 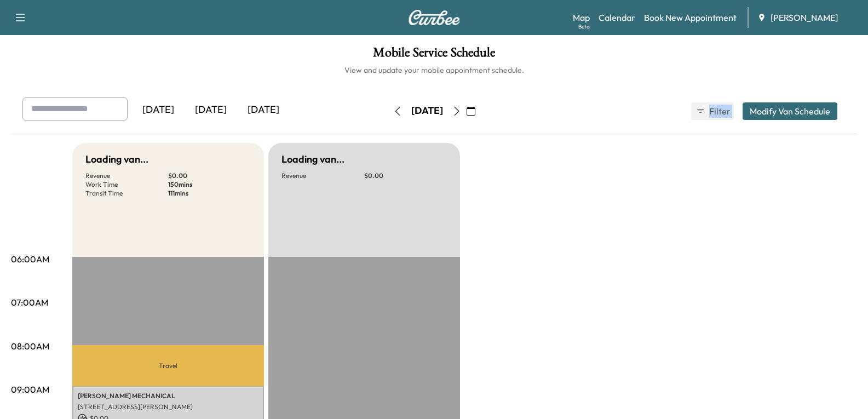 I want to click on p: Transit Time, so click(x=126, y=193).